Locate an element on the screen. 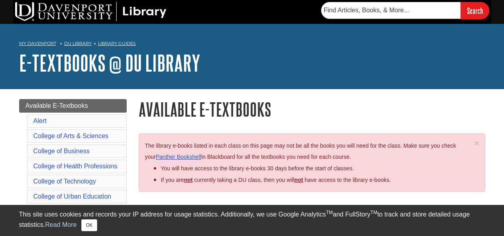 The width and height of the screenshot is (504, 236). a: Available E-Textbooks is located at coordinates (73, 106).